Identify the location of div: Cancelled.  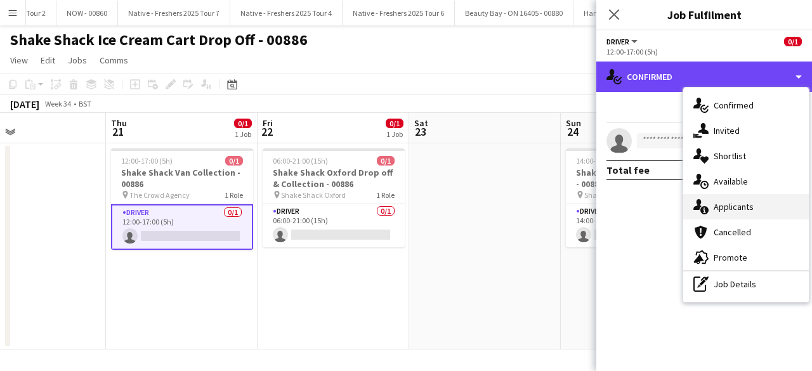
(746, 232).